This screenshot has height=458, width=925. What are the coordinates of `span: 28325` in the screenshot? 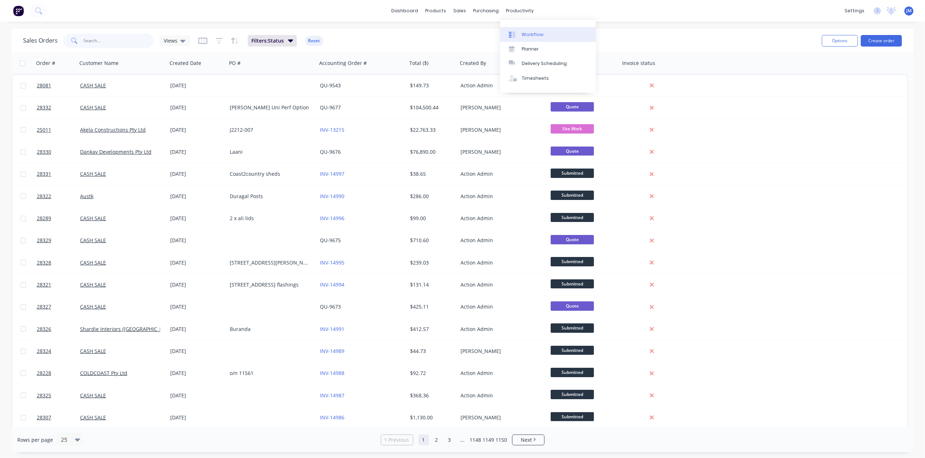 It's located at (44, 395).